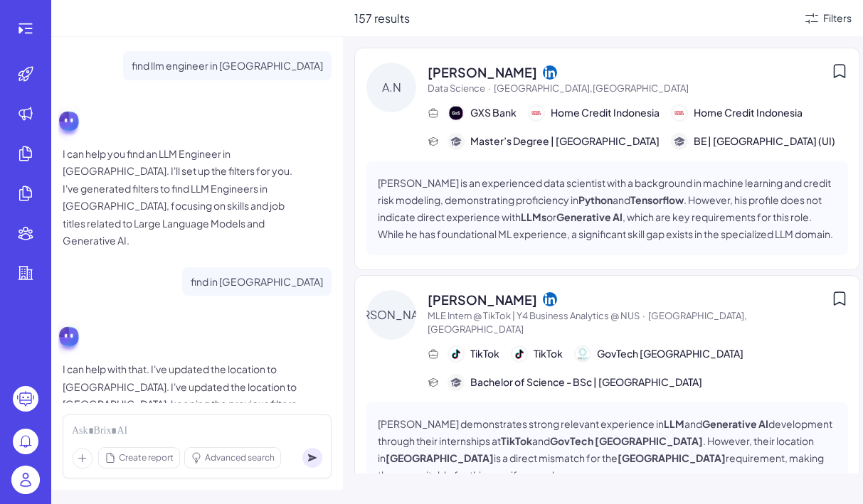 The image size is (863, 504). I want to click on span: Advanced search, so click(240, 458).